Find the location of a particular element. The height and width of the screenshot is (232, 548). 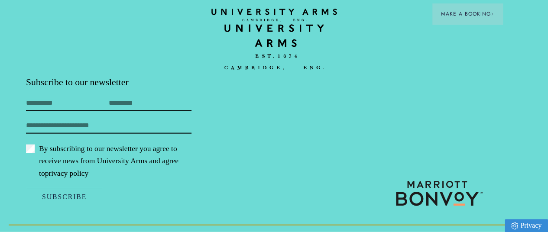

button: Make a BookingArrow icon is located at coordinates (467, 14).